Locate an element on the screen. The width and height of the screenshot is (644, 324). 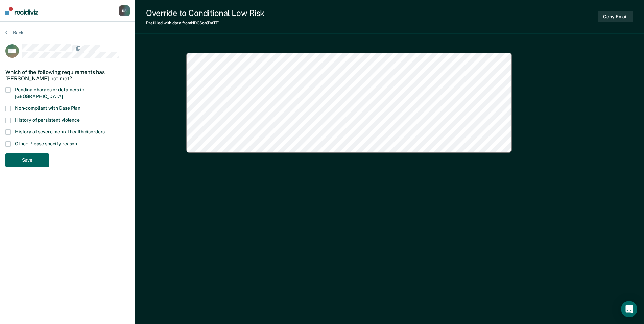
span: Other: Please specify reason is located at coordinates (46, 144).